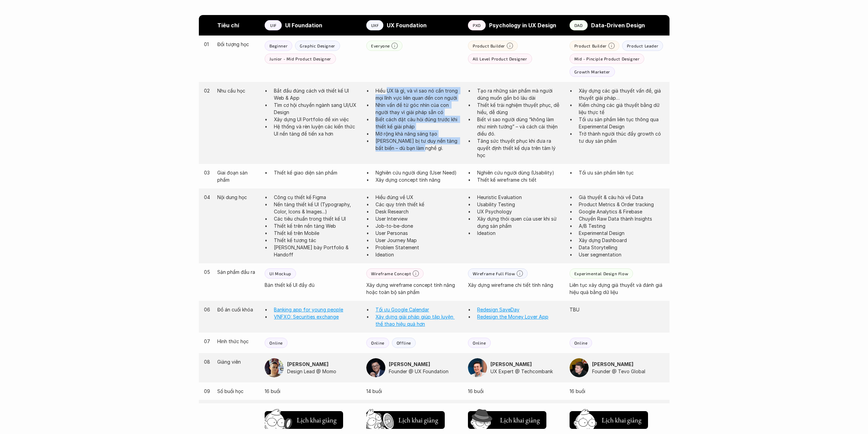  What do you see at coordinates (621, 137) in the screenshot?
I see `p: Trở thành người thúc đẩy growth có tư duy sản phẩm` at bounding box center [621, 137].